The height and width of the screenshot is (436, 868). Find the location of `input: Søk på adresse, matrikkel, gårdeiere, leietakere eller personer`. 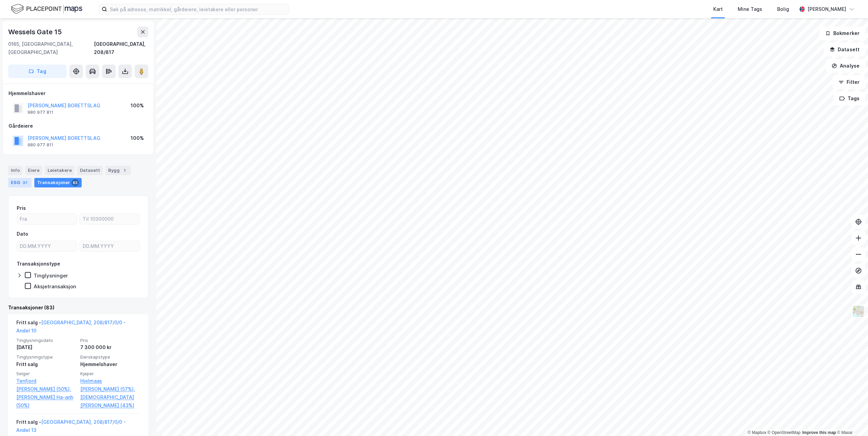

input: Søk på adresse, matrikkel, gårdeiere, leietakere eller personer is located at coordinates (198, 9).